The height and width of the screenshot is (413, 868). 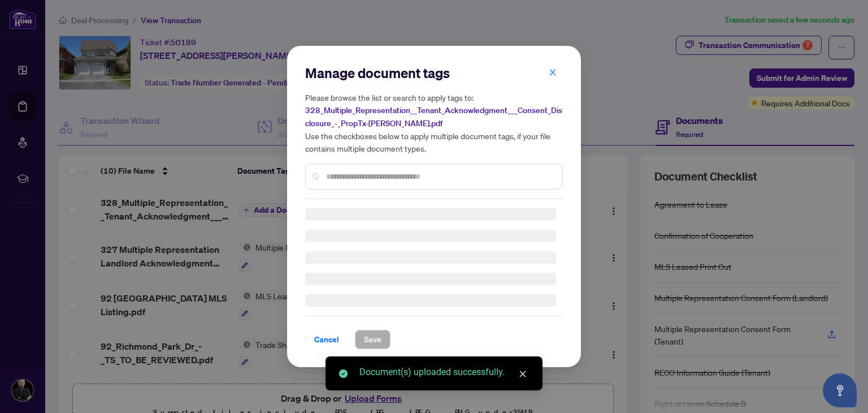 I want to click on span: check-circle, so click(x=343, y=373).